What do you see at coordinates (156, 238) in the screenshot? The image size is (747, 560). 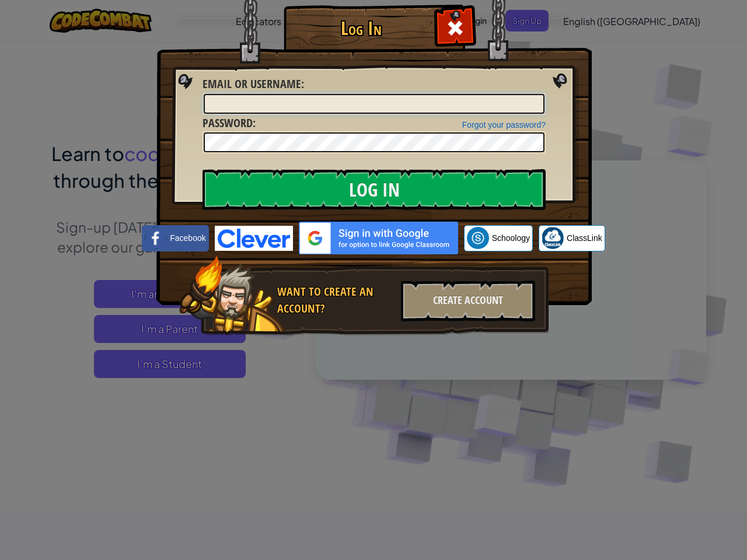 I see `img: facebook_small.png` at bounding box center [156, 238].